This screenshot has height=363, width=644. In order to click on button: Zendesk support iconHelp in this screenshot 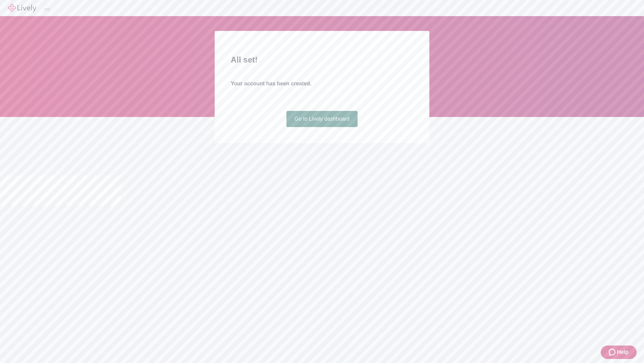, I will do `click(619, 352)`.